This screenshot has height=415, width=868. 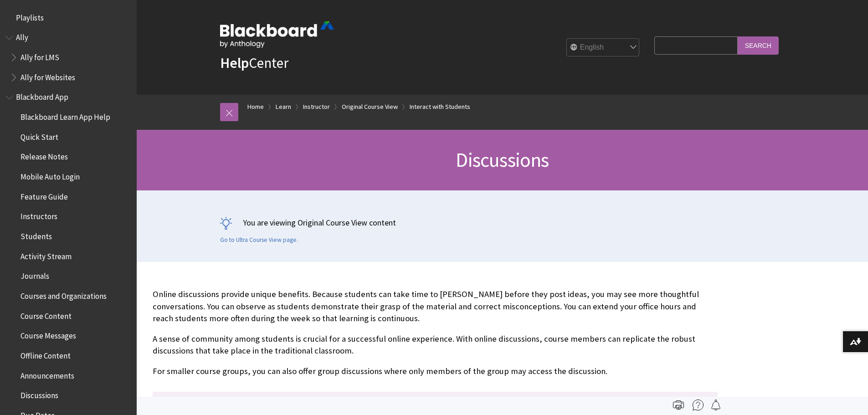 I want to click on nav: Book outline for Playlists, so click(x=68, y=18).